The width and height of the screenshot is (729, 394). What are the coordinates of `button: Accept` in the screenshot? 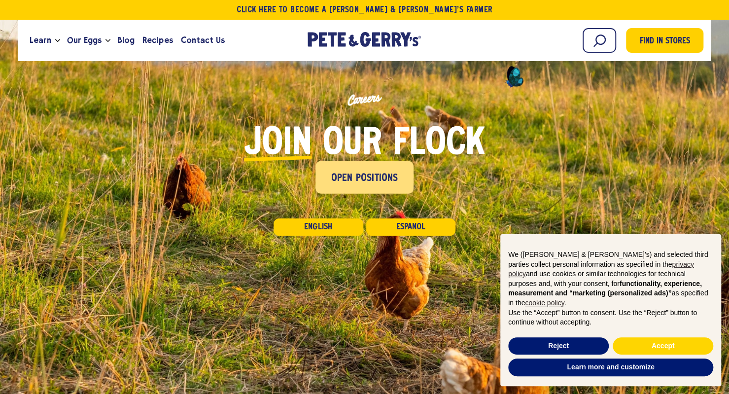 It's located at (663, 346).